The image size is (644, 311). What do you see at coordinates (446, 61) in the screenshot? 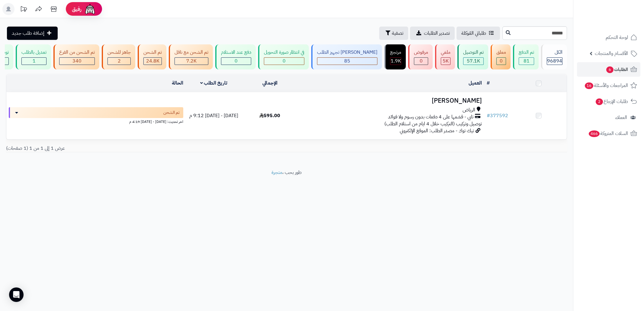
I see `span: 5K` at bounding box center [446, 61].